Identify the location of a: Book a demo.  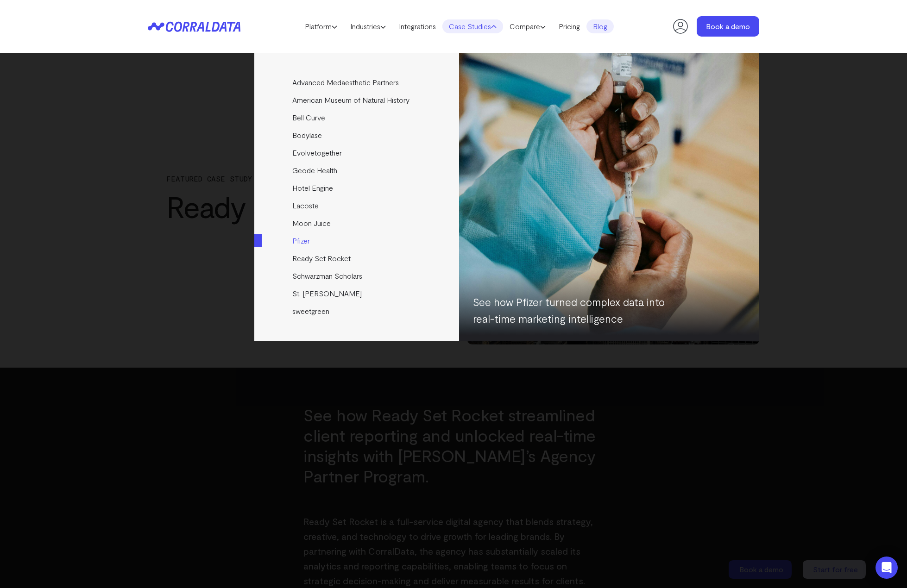
(727, 26).